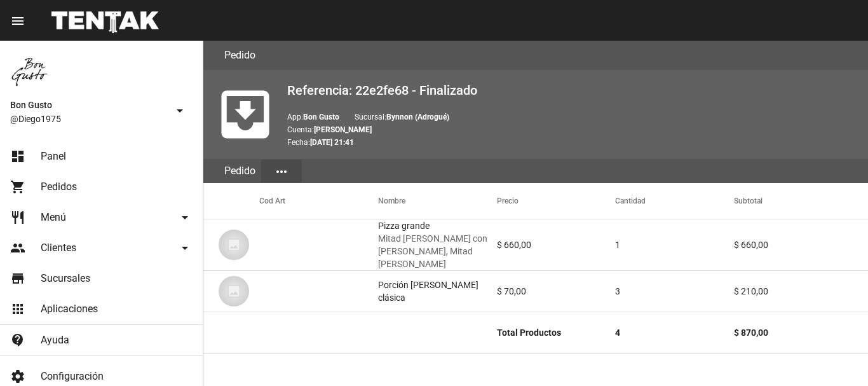  What do you see at coordinates (88, 119) in the screenshot?
I see `span: @Diego1975` at bounding box center [88, 119].